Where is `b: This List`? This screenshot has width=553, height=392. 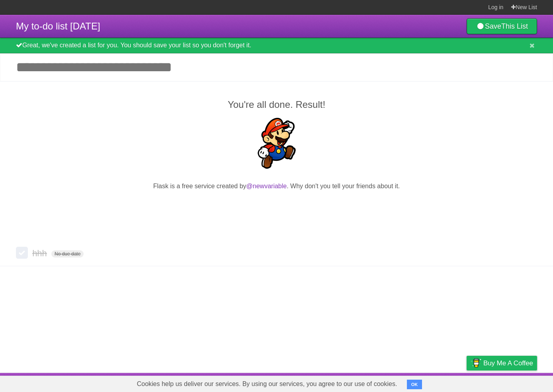 b: This List is located at coordinates (514, 26).